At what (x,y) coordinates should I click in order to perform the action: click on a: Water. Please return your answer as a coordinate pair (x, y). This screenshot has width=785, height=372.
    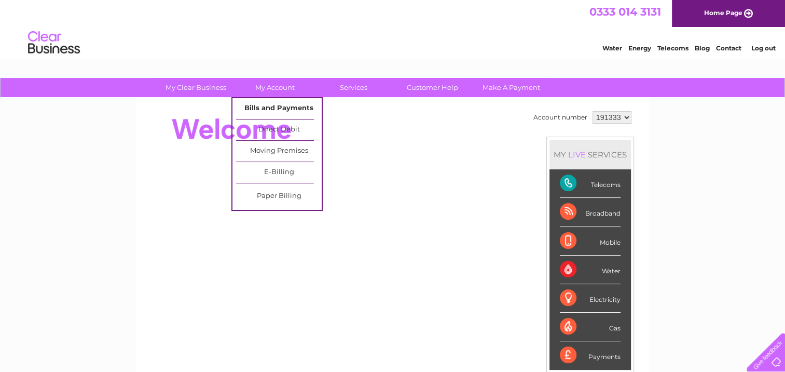
    Looking at the image, I should click on (612, 48).